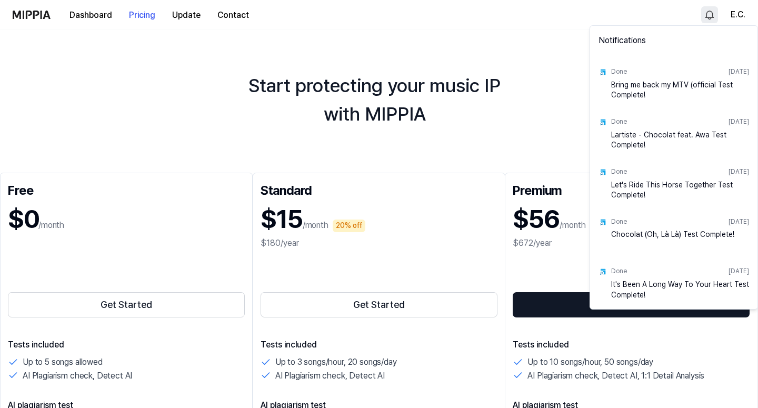 The width and height of the screenshot is (758, 408). What do you see at coordinates (674, 43) in the screenshot?
I see `div: Notifications` at bounding box center [674, 43].